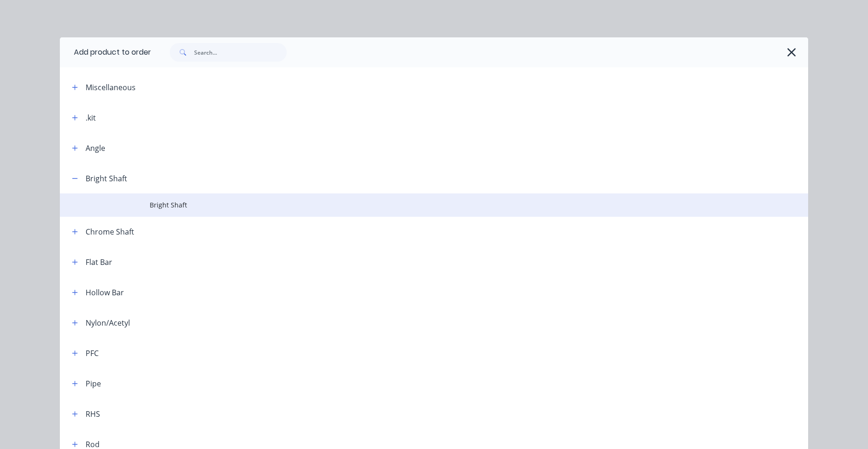  Describe the element at coordinates (105, 293) in the screenshot. I see `div: Hollow Bar` at that location.